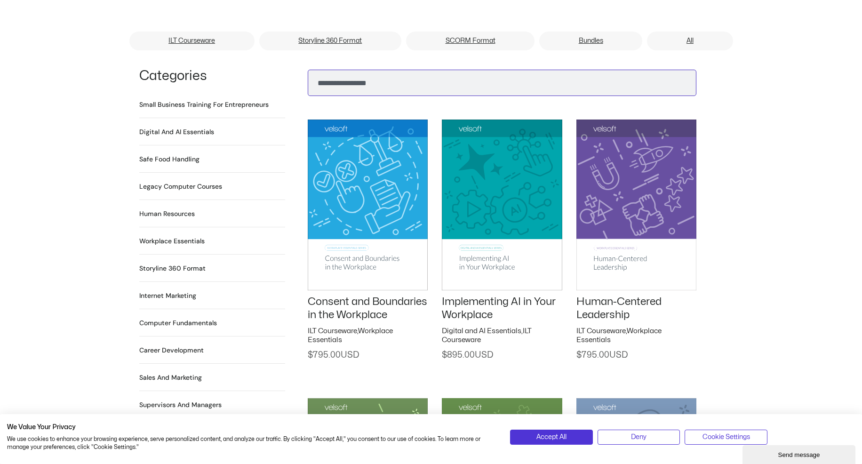  Describe the element at coordinates (172, 241) in the screenshot. I see `a: Visit product category Workplace Essentials` at that location.